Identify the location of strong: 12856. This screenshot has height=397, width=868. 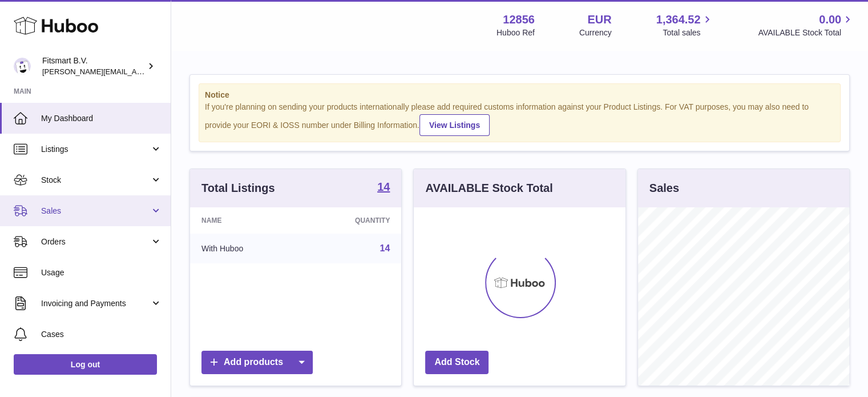
(518, 20).